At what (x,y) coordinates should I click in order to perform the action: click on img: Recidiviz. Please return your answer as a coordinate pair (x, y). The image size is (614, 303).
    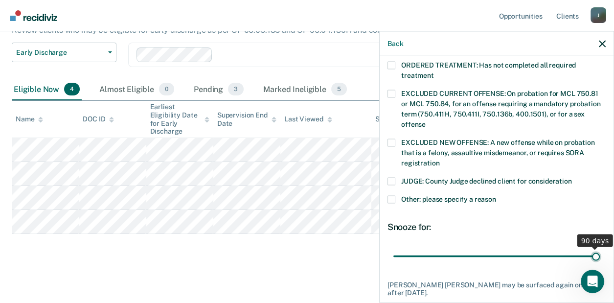
    Looking at the image, I should click on (34, 16).